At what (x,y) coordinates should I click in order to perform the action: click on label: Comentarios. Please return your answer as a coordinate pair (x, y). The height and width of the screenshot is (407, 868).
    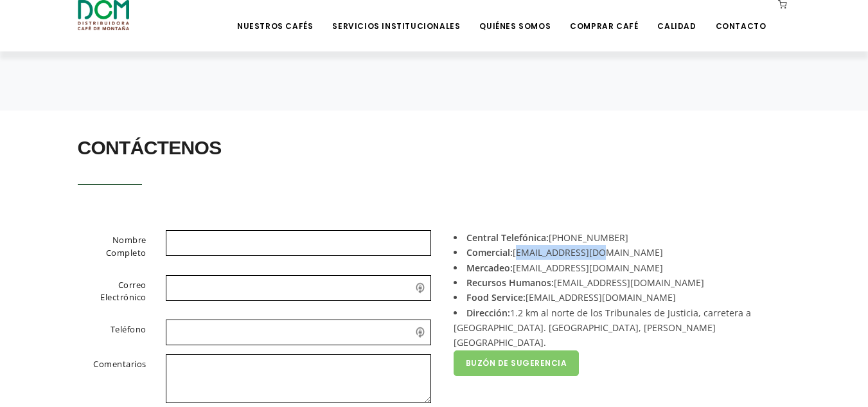
    Looking at the image, I should click on (109, 378).